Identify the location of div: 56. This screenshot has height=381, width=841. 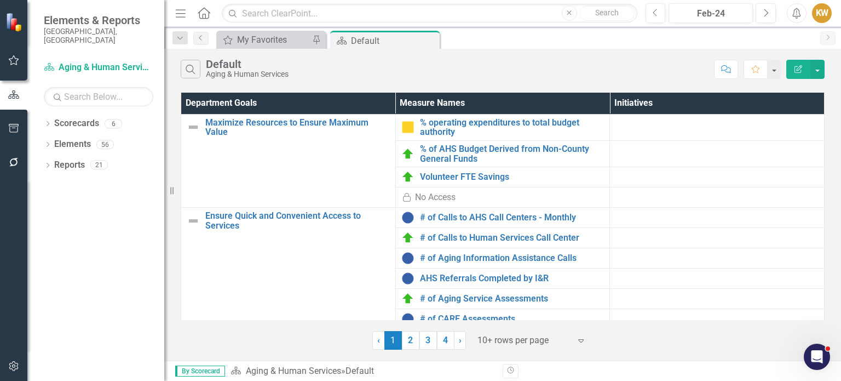
(105, 144).